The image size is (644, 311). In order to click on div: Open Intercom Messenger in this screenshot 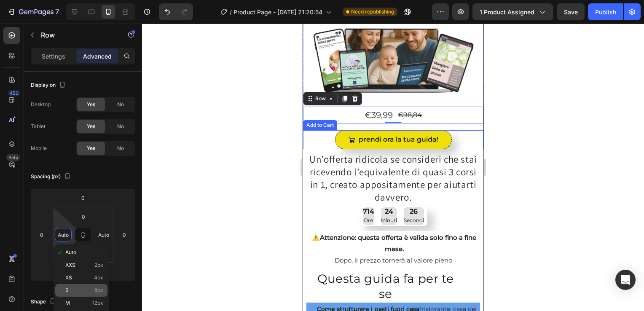, I will do `click(625, 280)`.